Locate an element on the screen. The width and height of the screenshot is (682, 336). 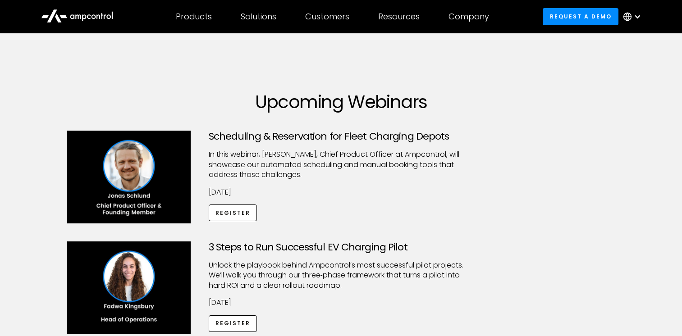
div: Company is located at coordinates (469, 17).